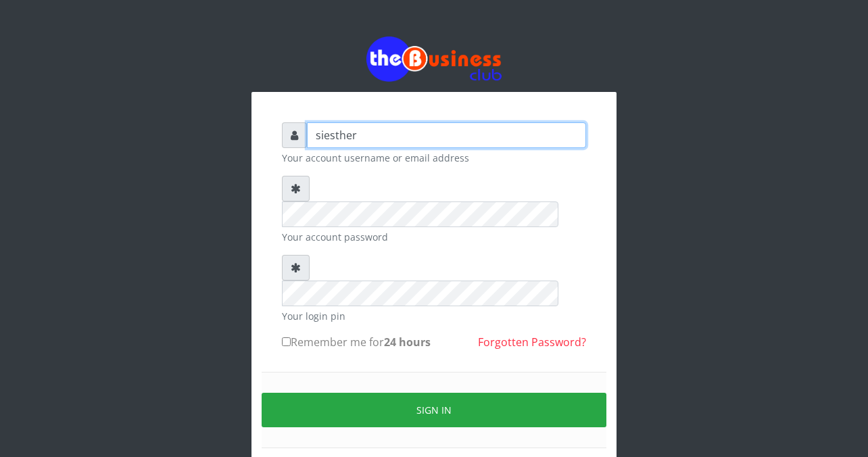  I want to click on button: Sign in, so click(434, 410).